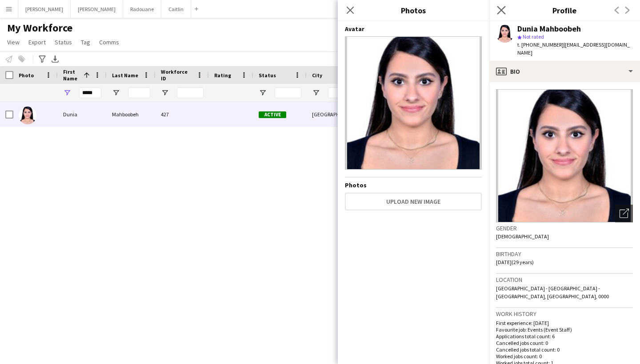  What do you see at coordinates (341, 93) in the screenshot?
I see `input: City Filter Input` at bounding box center [341, 93].